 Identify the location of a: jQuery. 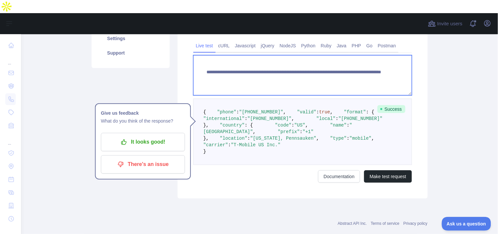
(267, 46).